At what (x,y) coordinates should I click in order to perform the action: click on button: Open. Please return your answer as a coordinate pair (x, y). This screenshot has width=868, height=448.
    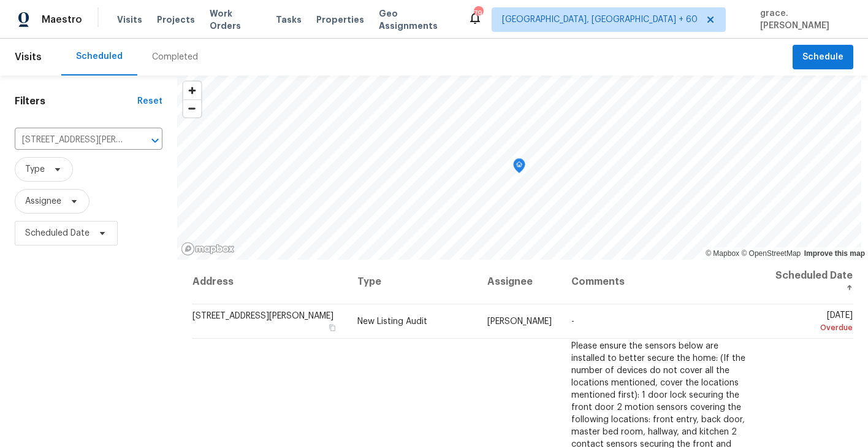
    Looking at the image, I should click on (155, 141).